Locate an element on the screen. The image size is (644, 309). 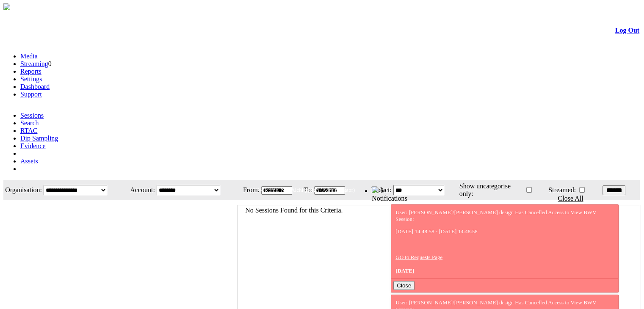
a: RTAC is located at coordinates (29, 130).